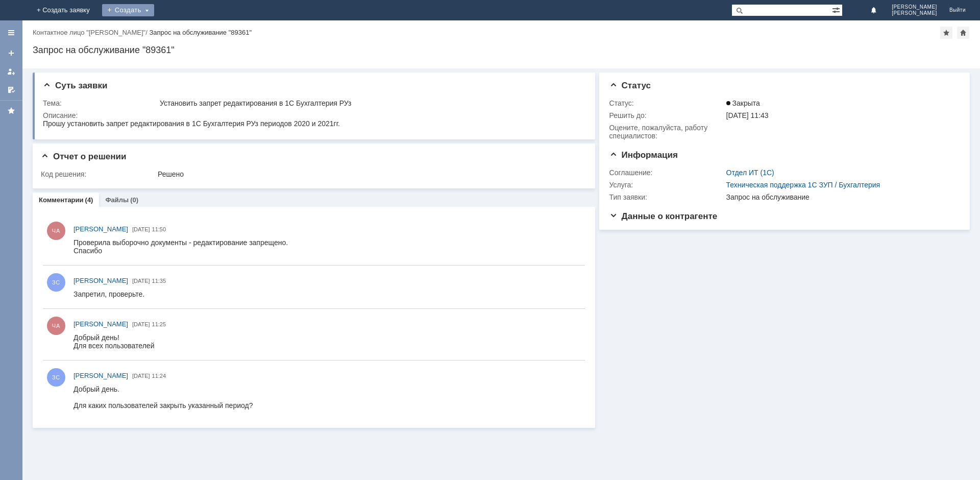  Describe the element at coordinates (159, 229) in the screenshot. I see `span: 11:50` at that location.